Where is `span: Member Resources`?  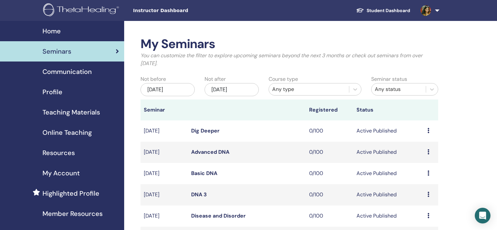 span: Member Resources is located at coordinates (73, 213).